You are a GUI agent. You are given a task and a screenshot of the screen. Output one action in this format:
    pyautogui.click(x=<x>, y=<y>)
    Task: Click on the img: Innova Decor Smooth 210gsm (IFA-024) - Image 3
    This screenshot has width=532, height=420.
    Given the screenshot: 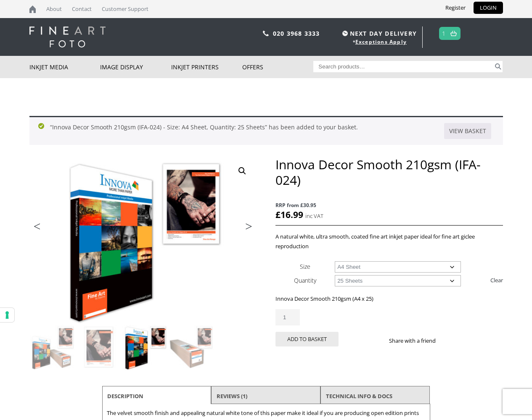 What is the action you would take?
    pyautogui.click(x=145, y=347)
    